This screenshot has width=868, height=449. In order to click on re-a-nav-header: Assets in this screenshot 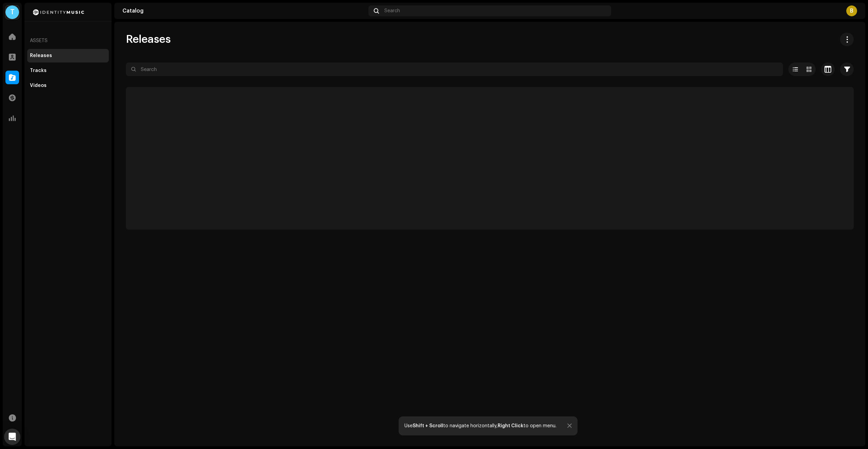, I will do `click(68, 41)`.